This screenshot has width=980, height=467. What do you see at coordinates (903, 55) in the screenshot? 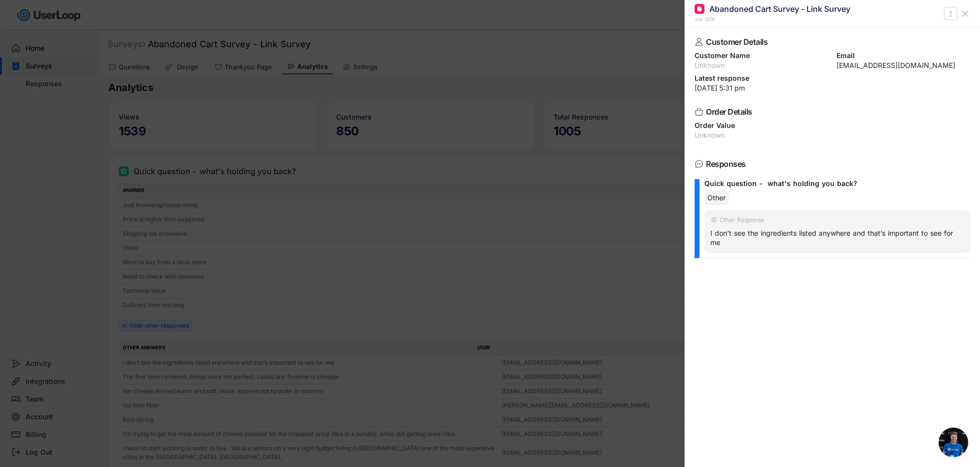
I see `div: Email` at bounding box center [903, 55].